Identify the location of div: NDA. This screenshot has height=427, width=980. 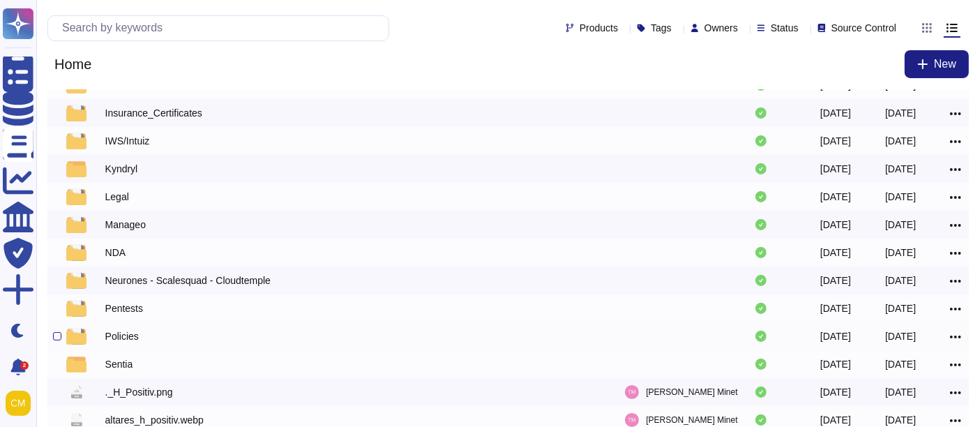
(116, 252).